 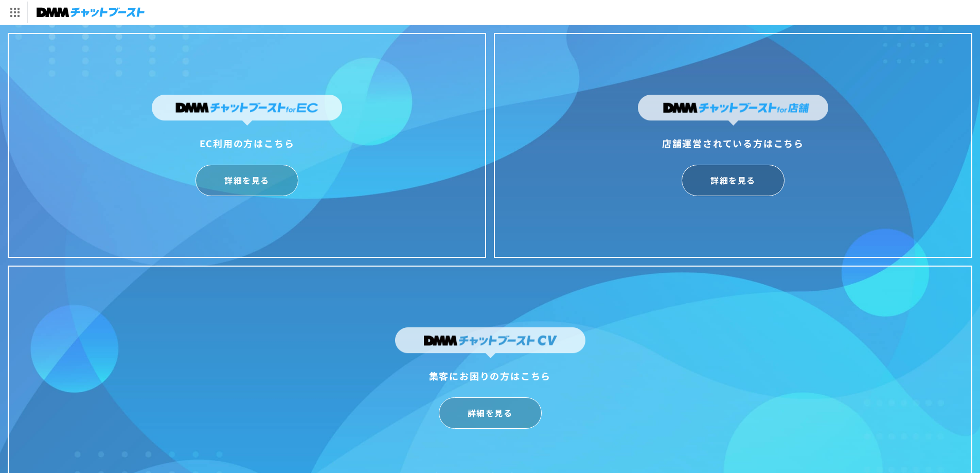 What do you see at coordinates (247, 110) in the screenshot?
I see `img: DMMチャットブーストforEC` at bounding box center [247, 110].